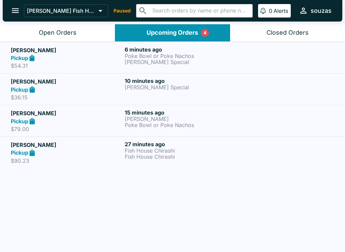 This screenshot has height=252, width=345. What do you see at coordinates (66, 129) in the screenshot?
I see `p: $79.00` at bounding box center [66, 129].